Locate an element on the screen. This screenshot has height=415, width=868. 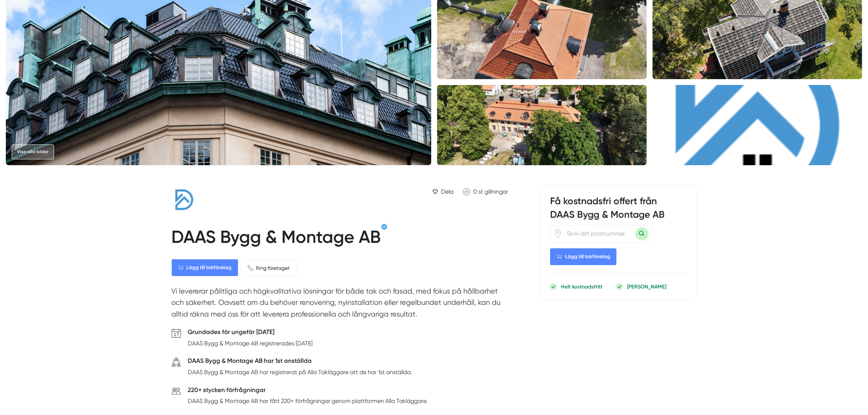
h5: DAAS Bygg & Montage AB har 1st anställda is located at coordinates (300, 362).